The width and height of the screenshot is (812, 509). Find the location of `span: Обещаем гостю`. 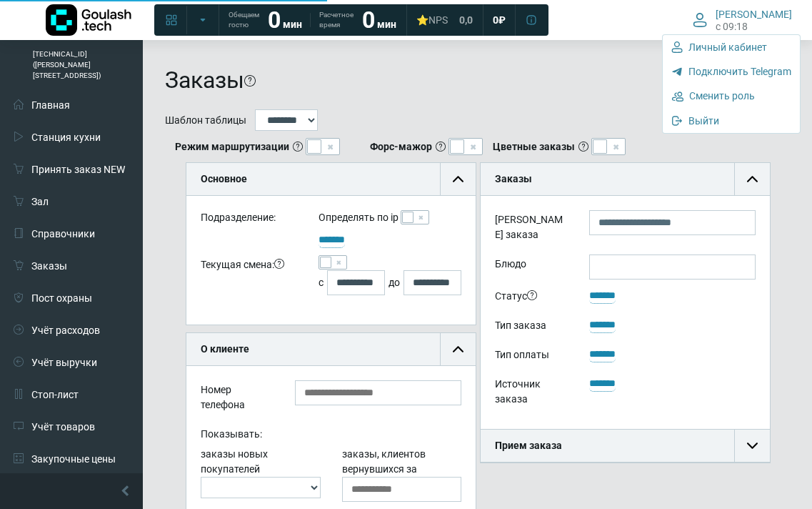

span: Обещаем гостю is located at coordinates (244, 20).